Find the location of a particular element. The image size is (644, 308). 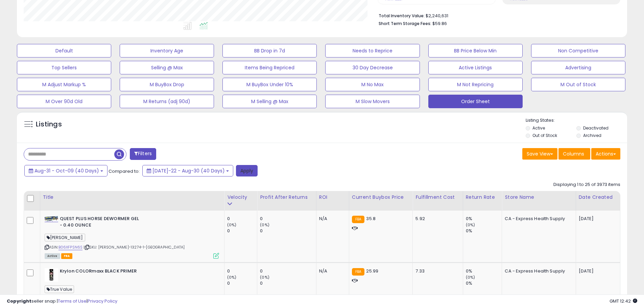

div: Title is located at coordinates (132, 197).